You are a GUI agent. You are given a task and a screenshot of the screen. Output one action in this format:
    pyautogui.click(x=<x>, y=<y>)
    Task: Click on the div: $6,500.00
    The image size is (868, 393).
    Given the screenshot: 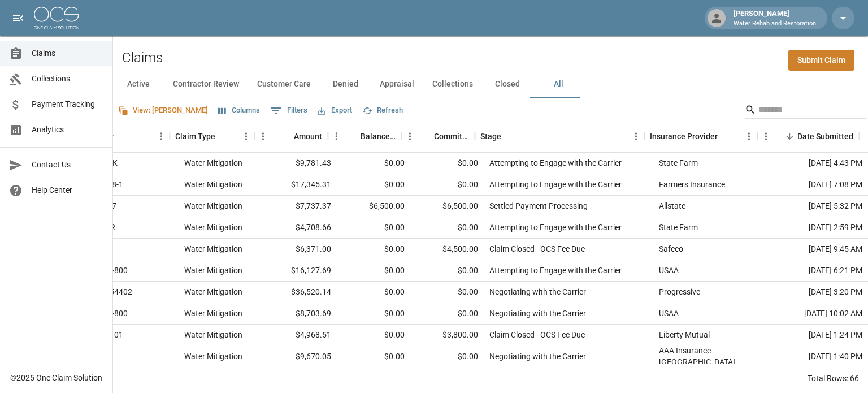 What is the action you would take?
    pyautogui.click(x=373, y=206)
    